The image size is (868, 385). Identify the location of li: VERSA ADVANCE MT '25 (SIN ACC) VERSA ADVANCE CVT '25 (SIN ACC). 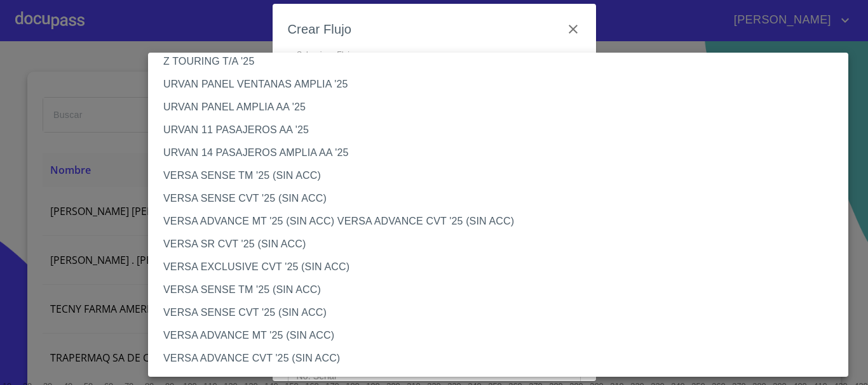
(502, 221).